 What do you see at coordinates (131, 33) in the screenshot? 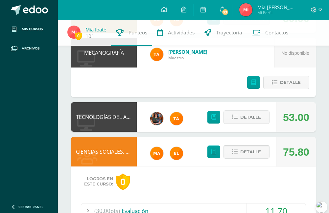
I see `a: Punteos` at bounding box center [131, 33].